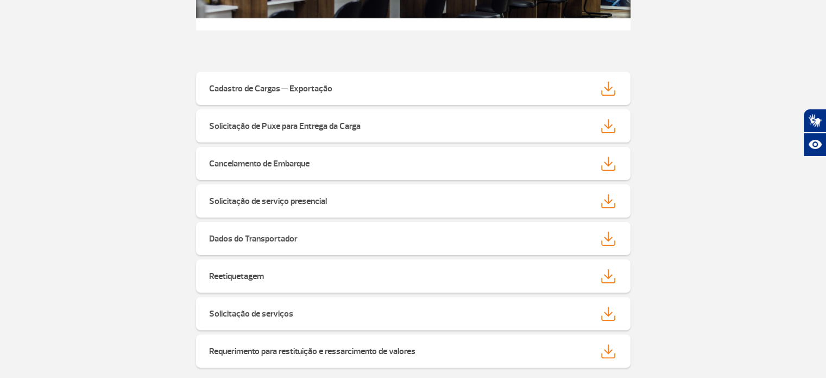 The width and height of the screenshot is (826, 378). What do you see at coordinates (271, 89) in the screenshot?
I see `strong: Cadastro de Cargas ─ Exportação` at bounding box center [271, 89].